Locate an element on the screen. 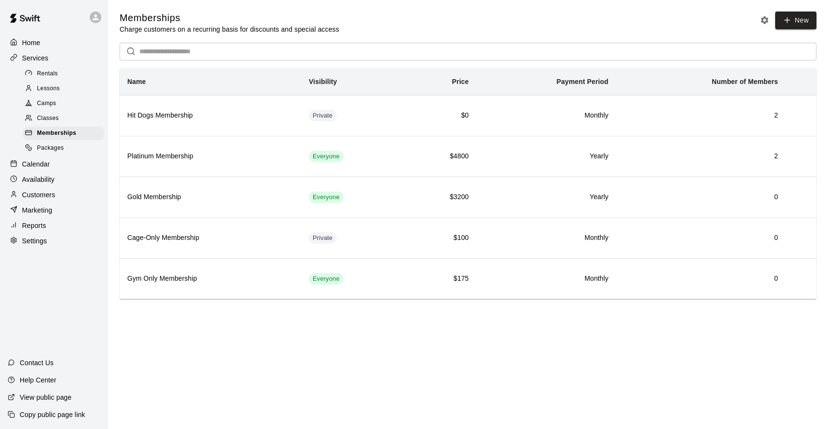 The image size is (828, 429). span: Classes is located at coordinates (48, 119).